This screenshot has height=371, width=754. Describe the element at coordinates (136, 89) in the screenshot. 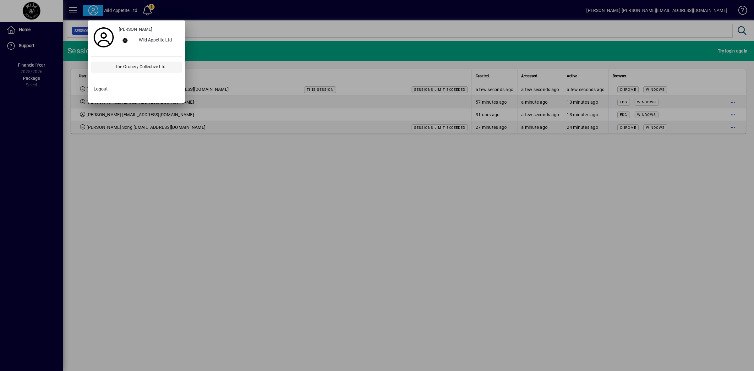

I see `button: Logout` at that location.